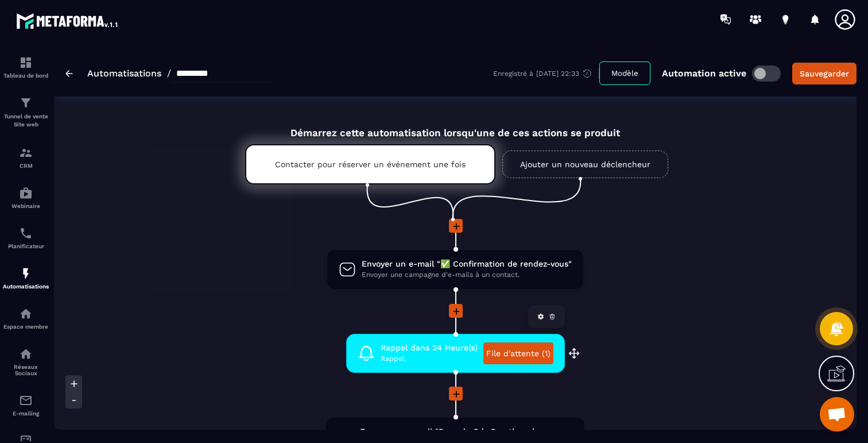 The height and width of the screenshot is (443, 868). What do you see at coordinates (455, 126) in the screenshot?
I see `div: Démarrez cette automatisation lorsqu'une de ces actions se produit` at bounding box center [455, 126].